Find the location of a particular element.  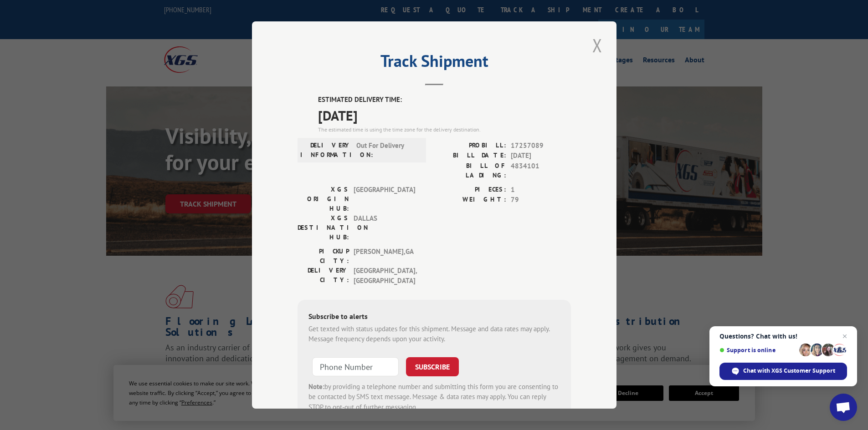

label: PIECES: is located at coordinates (470, 190).